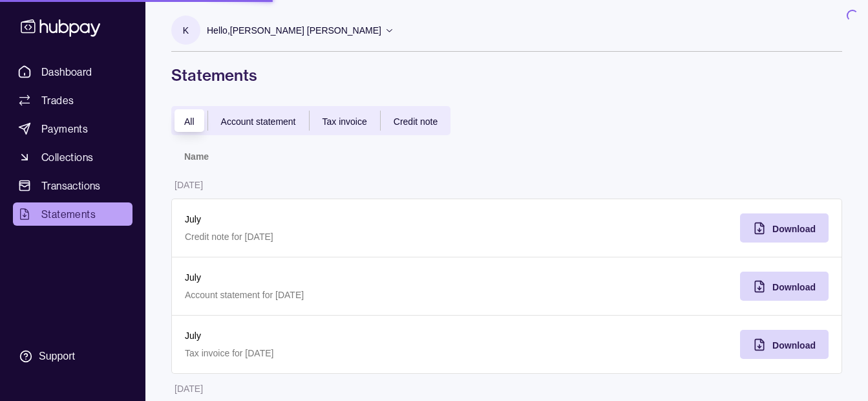 This screenshot has width=868, height=401. I want to click on h1: Statements, so click(507, 75).